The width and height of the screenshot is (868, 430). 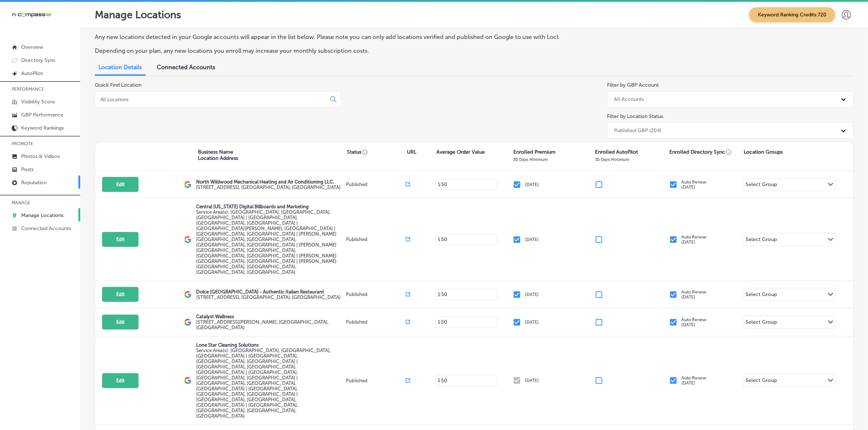 I want to click on p: Business Name Location Address, so click(x=218, y=155).